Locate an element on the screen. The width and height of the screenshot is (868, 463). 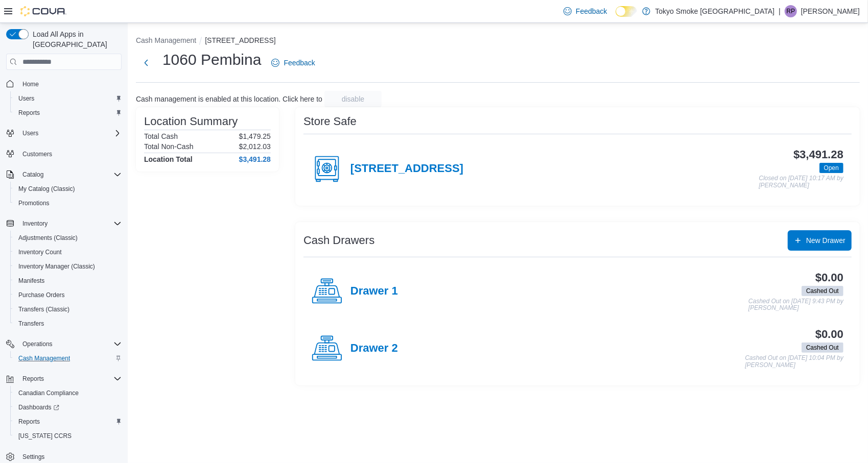
a: Purchase Orders is located at coordinates (42, 296).